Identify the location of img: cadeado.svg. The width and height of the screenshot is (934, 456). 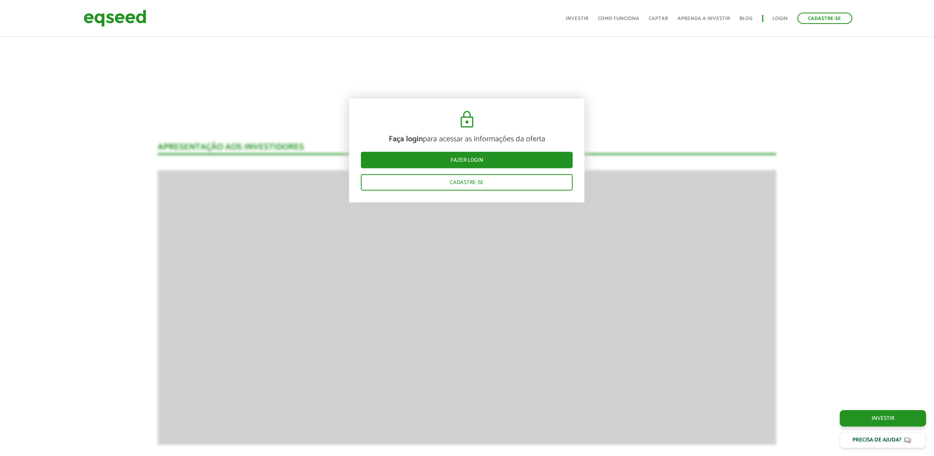
(467, 119).